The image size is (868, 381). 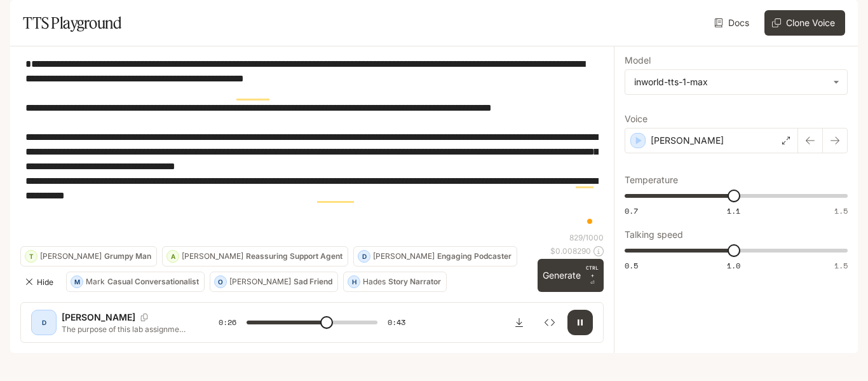 I want to click on button: Clone Voice, so click(x=804, y=23).